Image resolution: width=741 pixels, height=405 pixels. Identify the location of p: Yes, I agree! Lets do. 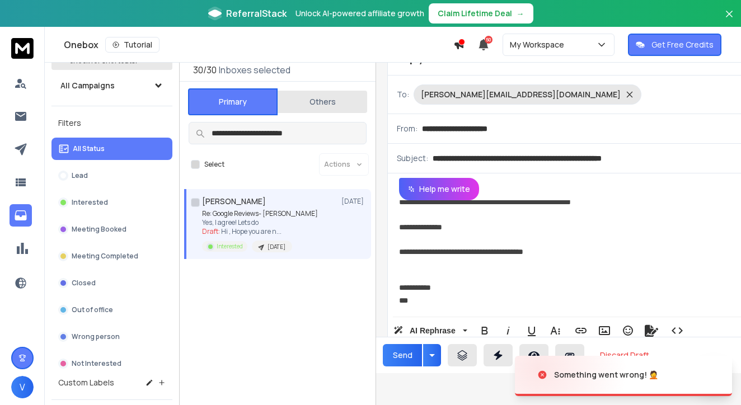
(260, 223).